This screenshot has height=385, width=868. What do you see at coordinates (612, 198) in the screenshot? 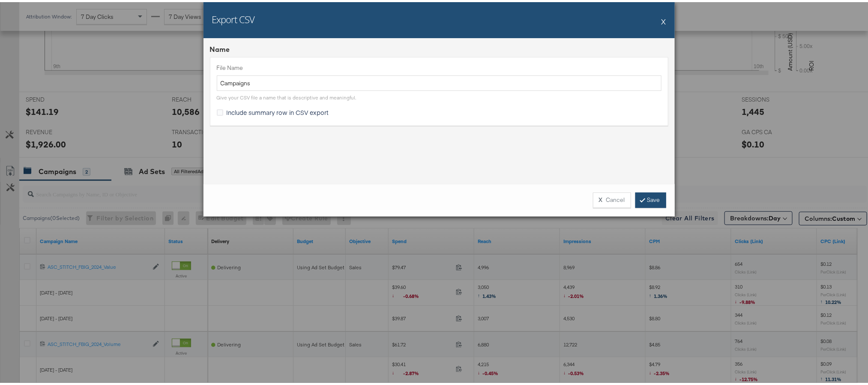
I see `button: XCancel` at bounding box center [612, 198].